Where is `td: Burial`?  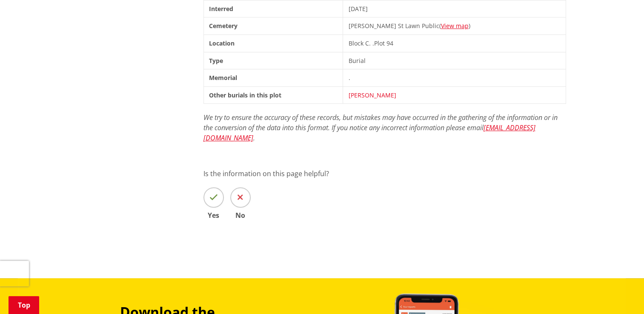
td: Burial is located at coordinates (454, 60).